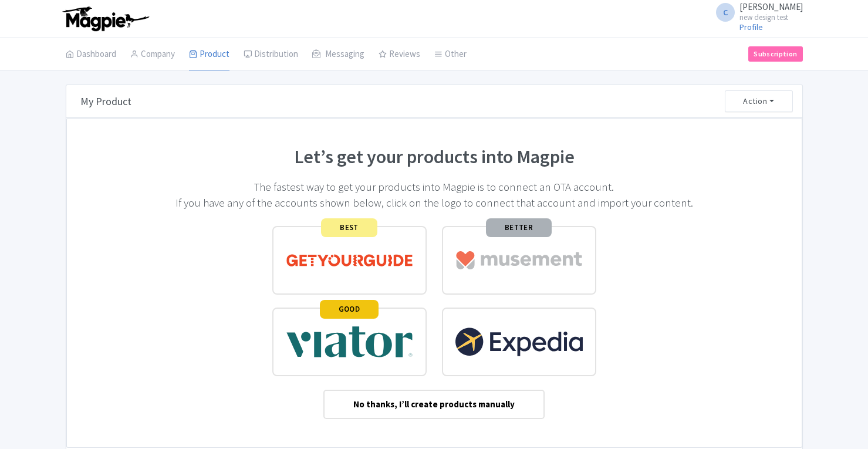 Image resolution: width=868 pixels, height=449 pixels. What do you see at coordinates (399, 55) in the screenshot?
I see `a: Reviews` at bounding box center [399, 55].